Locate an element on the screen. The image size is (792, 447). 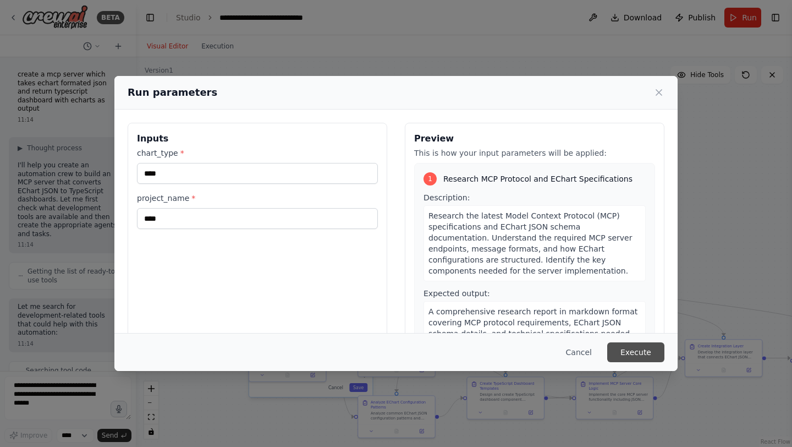
h3: Inputs is located at coordinates (258, 139).